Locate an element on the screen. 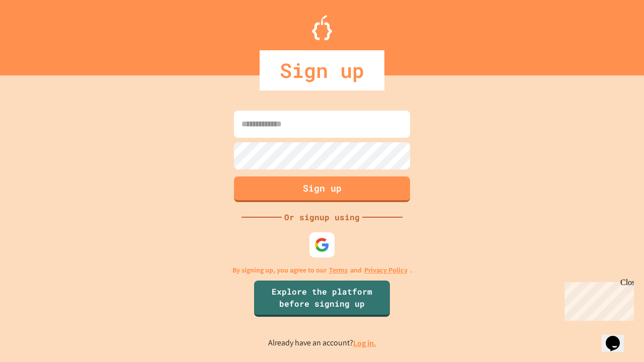  a: Privacy Policy is located at coordinates (386, 270).